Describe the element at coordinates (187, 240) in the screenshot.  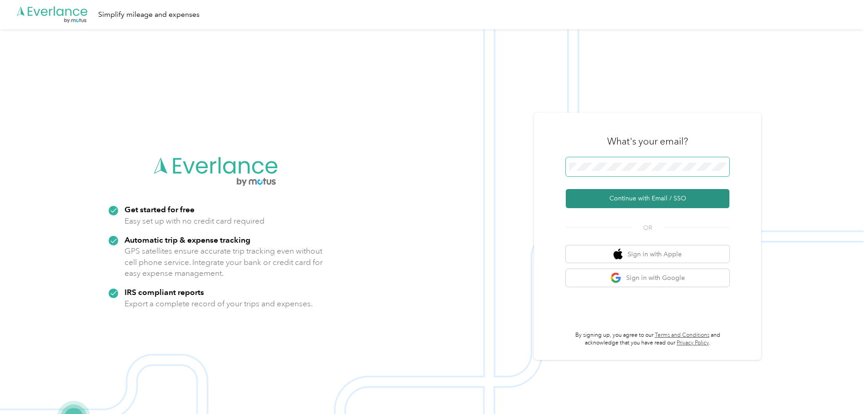
I see `strong: Automatic trip & expense tracking` at that location.